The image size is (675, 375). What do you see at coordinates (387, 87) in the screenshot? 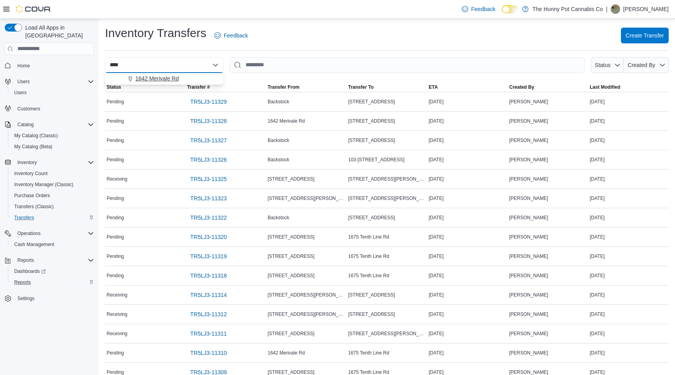
I see `button: Transfer To` at bounding box center [387, 87].